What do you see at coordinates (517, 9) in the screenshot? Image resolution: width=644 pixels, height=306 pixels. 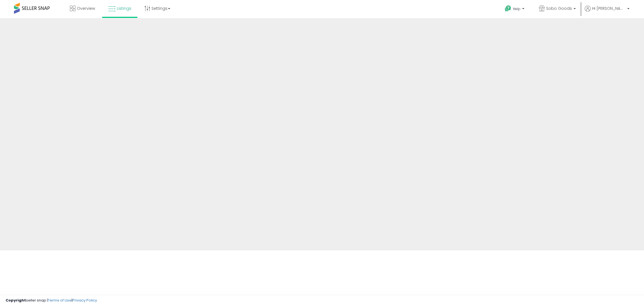 I see `span: Help` at bounding box center [517, 9].